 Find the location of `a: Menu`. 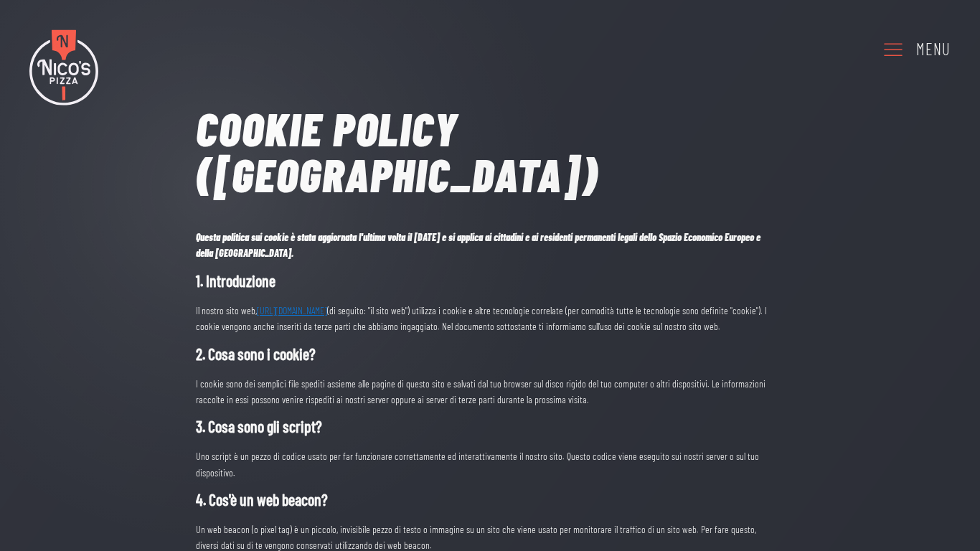

a: Menu is located at coordinates (916, 49).